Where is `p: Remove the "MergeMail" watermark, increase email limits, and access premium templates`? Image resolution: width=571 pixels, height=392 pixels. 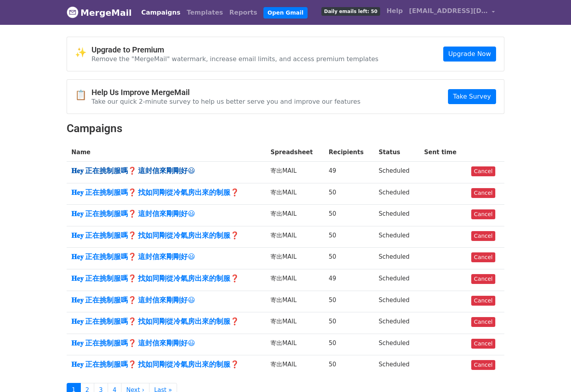
p: Remove the "MergeMail" watermark, increase email limits, and access premium templates is located at coordinates (235, 59).